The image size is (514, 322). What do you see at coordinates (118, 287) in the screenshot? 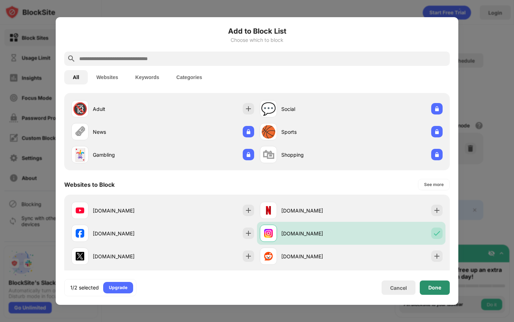
I see `div: Upgrade` at bounding box center [118, 287].